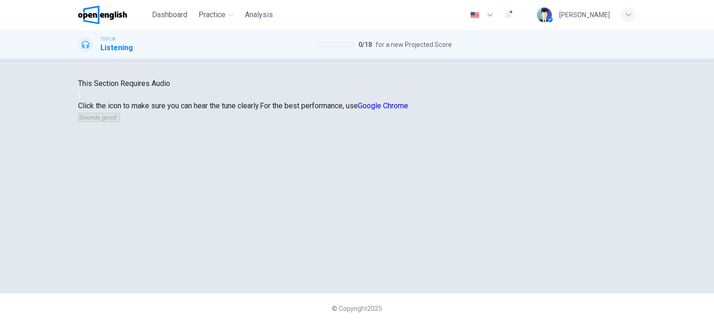 This screenshot has height=323, width=714. I want to click on a: Google Chrome, so click(383, 106).